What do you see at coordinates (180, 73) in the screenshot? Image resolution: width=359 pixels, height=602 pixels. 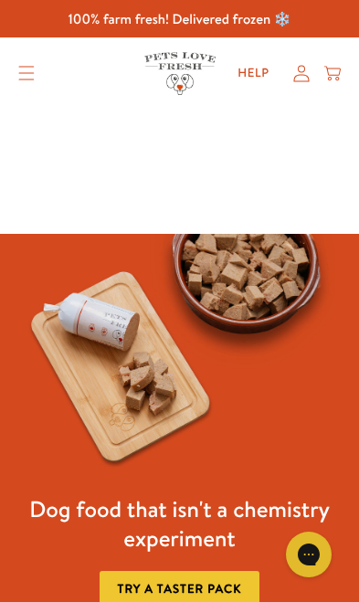 I see `img: Pets Love Fresh` at bounding box center [180, 73].